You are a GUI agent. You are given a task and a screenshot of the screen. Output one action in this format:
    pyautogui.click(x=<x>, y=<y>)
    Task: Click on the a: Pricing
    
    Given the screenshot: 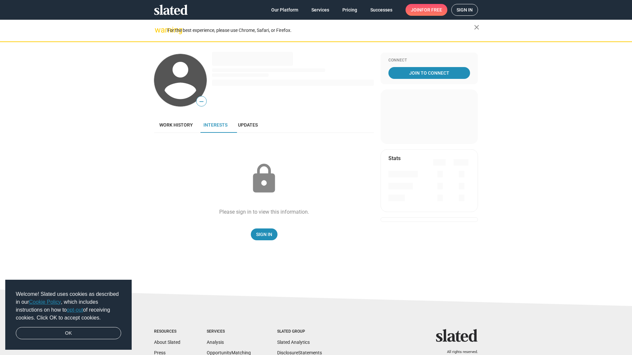 What is the action you would take?
    pyautogui.click(x=349, y=10)
    